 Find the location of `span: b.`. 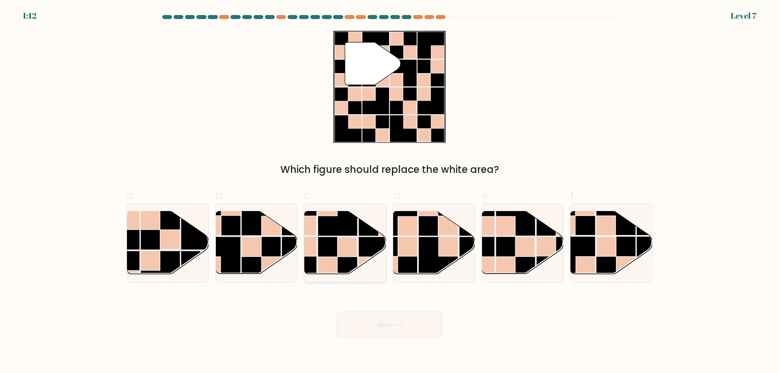

span: b. is located at coordinates (220, 195).